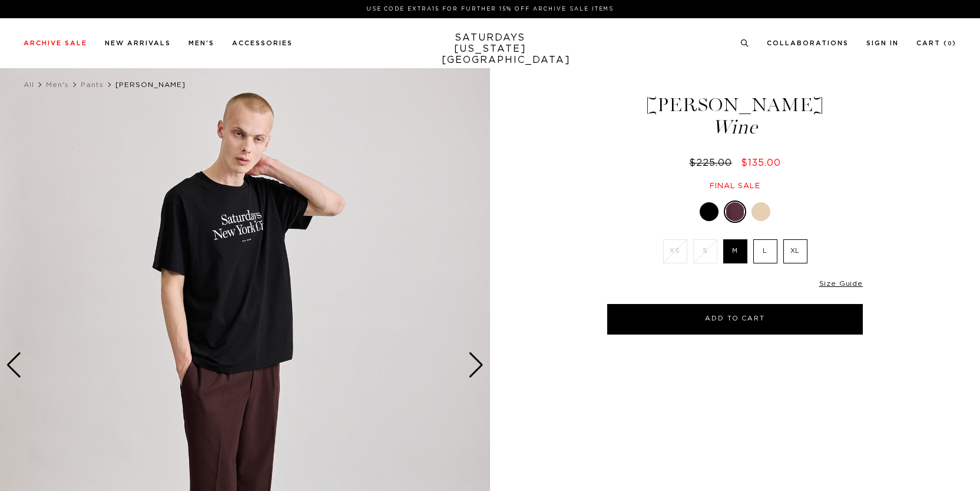 This screenshot has width=980, height=491. Describe the element at coordinates (55, 43) in the screenshot. I see `a: Archive Sale` at that location.